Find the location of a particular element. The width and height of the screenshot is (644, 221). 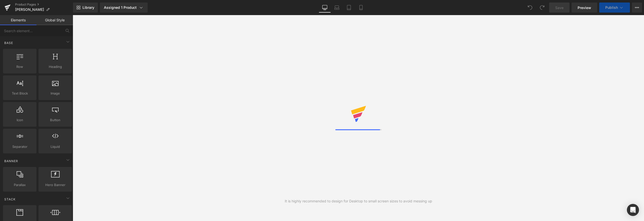

span: Publish is located at coordinates (612, 7).